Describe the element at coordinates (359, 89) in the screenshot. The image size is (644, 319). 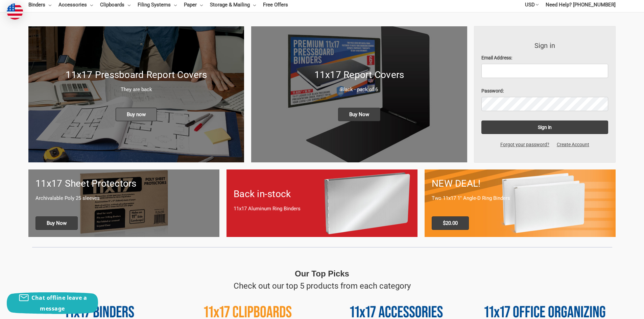
I see `p: Black - pack of 6` at that location.